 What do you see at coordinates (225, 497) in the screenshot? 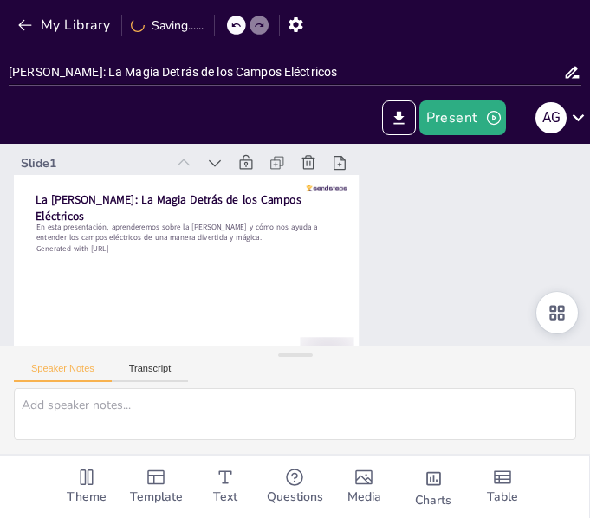
I see `span: Text` at bounding box center [225, 497].